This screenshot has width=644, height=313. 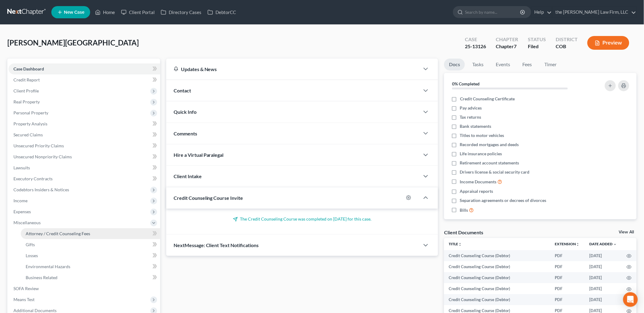 What do you see at coordinates (494, 172) in the screenshot?
I see `span: Drivers license & social security card` at bounding box center [494, 172].